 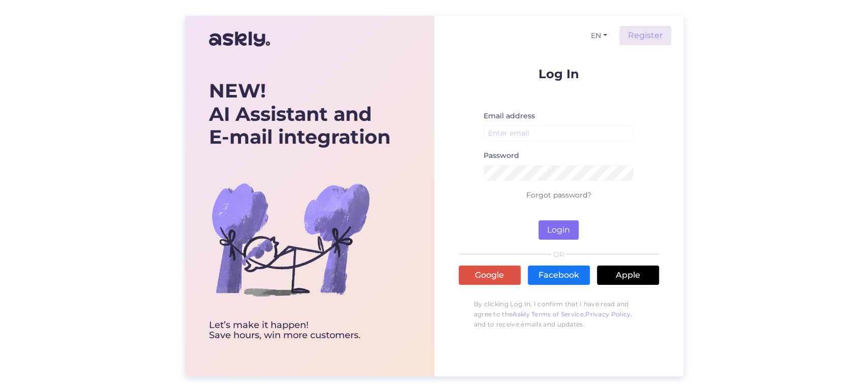 I want to click on p: Log In, so click(x=559, y=74).